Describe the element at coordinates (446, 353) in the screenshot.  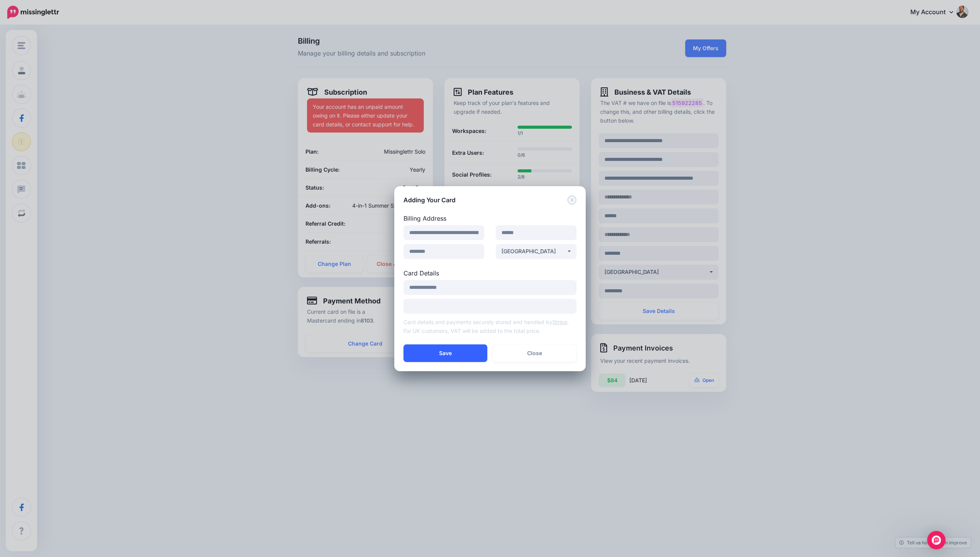
I see `button: Save` at that location.